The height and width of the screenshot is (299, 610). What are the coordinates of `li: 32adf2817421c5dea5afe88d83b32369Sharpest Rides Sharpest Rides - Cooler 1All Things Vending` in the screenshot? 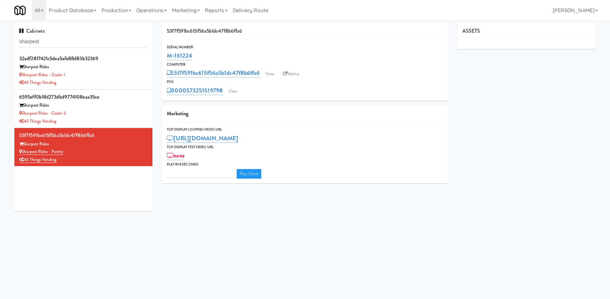 It's located at (83, 70).